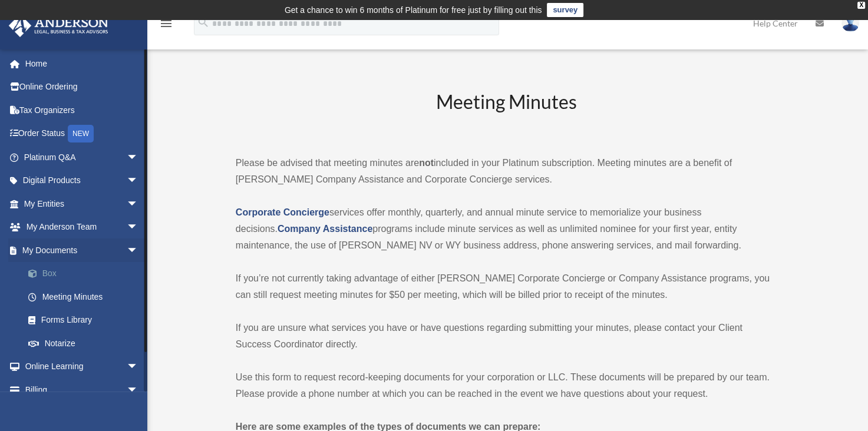 The image size is (868, 431). Describe the element at coordinates (325, 229) in the screenshot. I see `a: Company Assistance` at that location.